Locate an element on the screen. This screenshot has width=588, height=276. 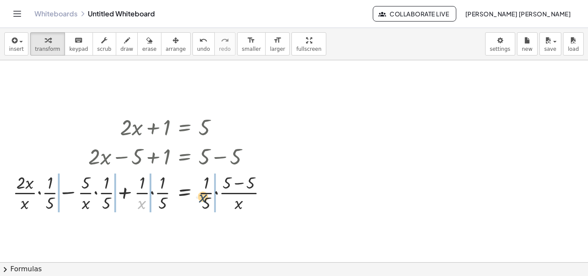
span: undo is located at coordinates (204, 49).